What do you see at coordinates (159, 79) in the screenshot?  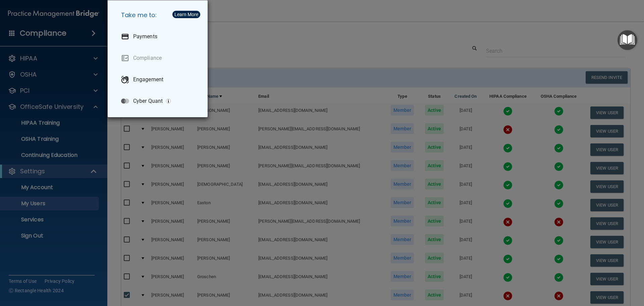 I see `a: Engagement` at bounding box center [159, 79].